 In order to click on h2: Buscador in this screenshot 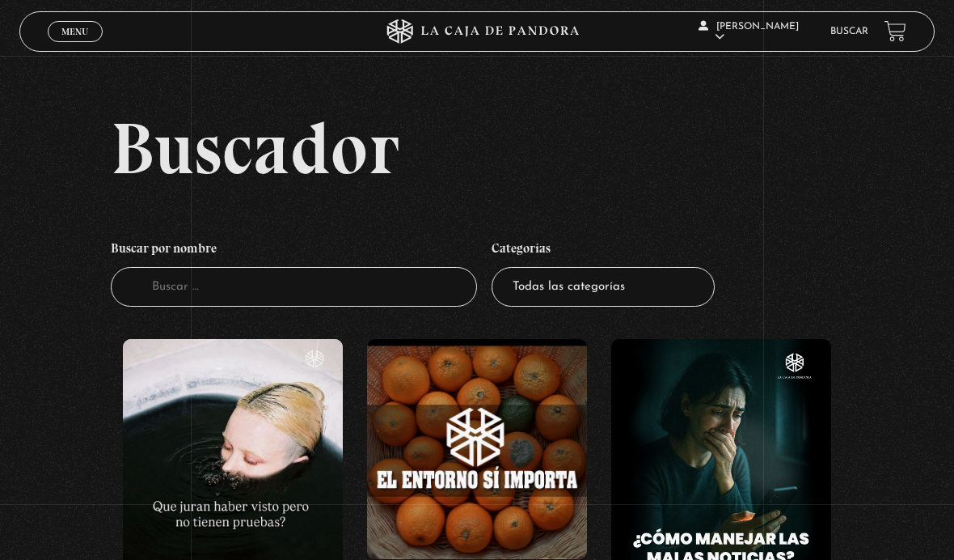, I will do `click(523, 148)`.